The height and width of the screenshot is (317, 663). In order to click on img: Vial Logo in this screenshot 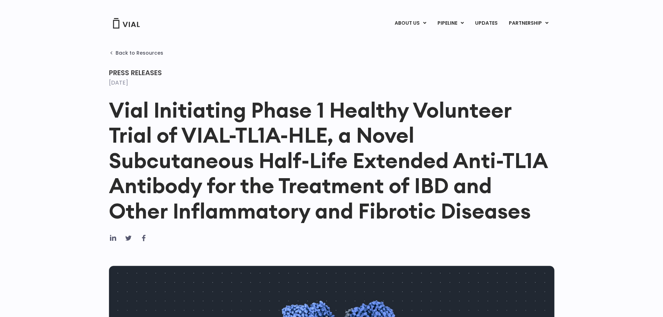, I will do `click(126, 23)`.